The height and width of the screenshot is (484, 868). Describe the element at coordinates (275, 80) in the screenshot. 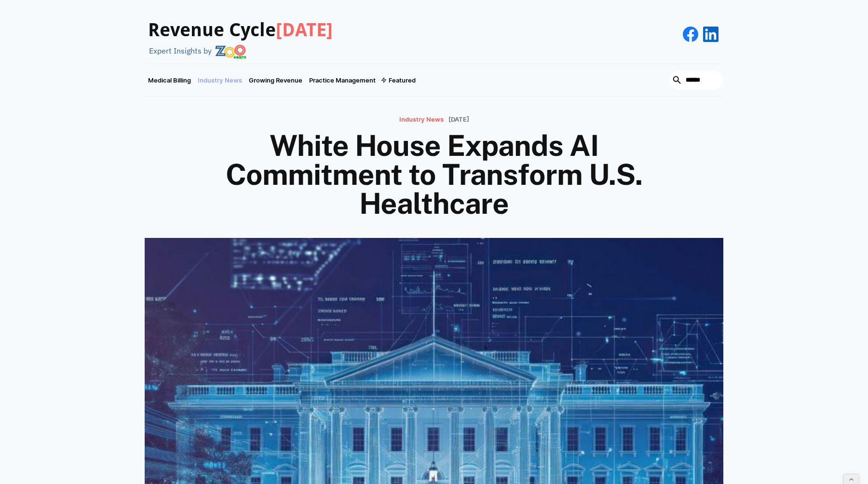

I see `a: Growing Revenue` at that location.